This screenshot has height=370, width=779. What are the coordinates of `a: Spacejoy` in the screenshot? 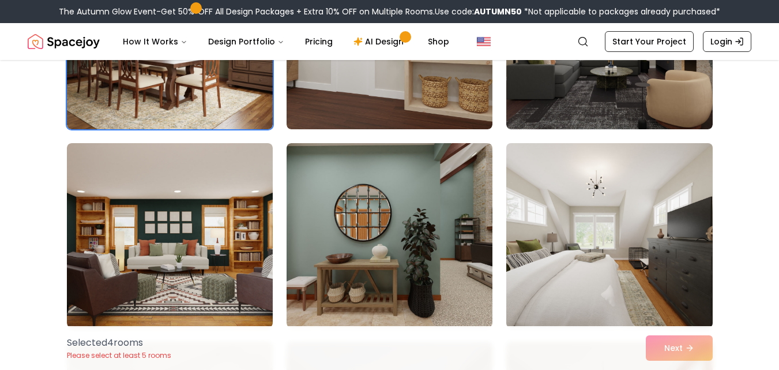 It's located at (63, 42).